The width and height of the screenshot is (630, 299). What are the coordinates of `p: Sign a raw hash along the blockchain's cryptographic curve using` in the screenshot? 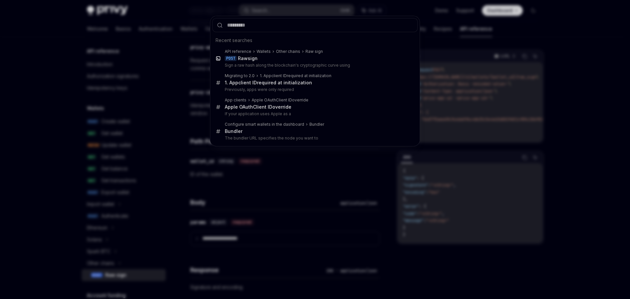 It's located at (314, 65).